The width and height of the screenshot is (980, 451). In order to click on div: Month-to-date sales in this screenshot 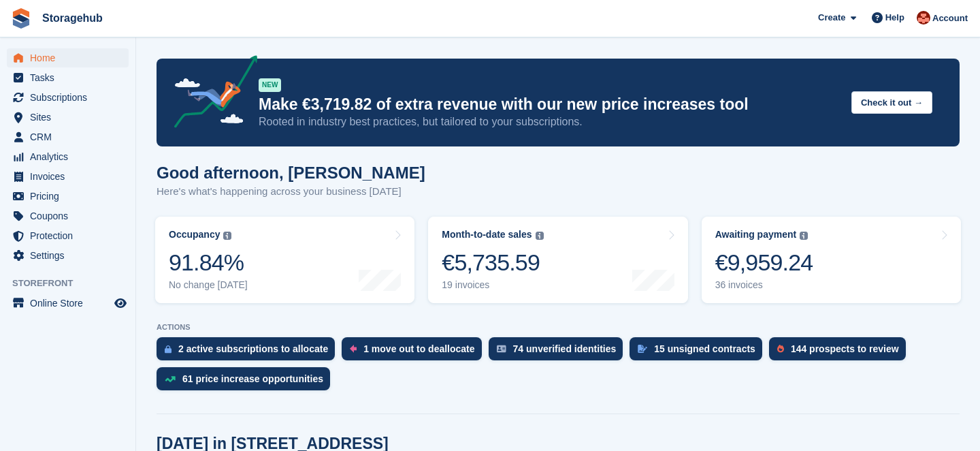, I will do `click(487, 234)`.